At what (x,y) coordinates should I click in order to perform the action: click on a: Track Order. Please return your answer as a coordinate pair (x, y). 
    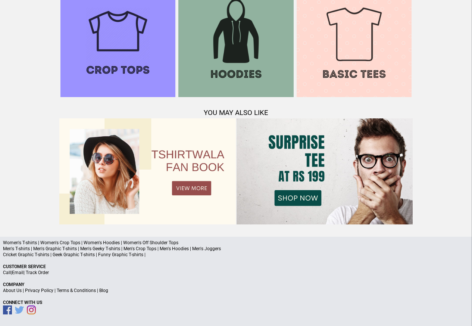
    Looking at the image, I should click on (37, 273).